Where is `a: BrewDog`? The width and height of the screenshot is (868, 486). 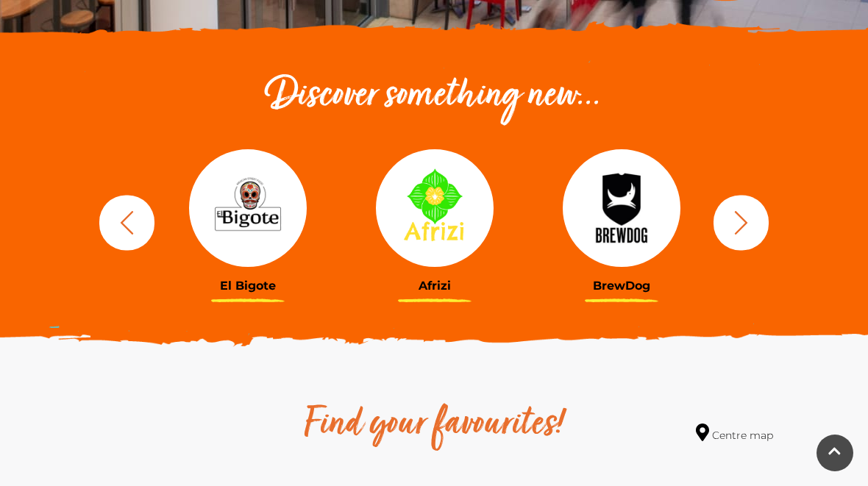
a: BrewDog is located at coordinates (622, 221).